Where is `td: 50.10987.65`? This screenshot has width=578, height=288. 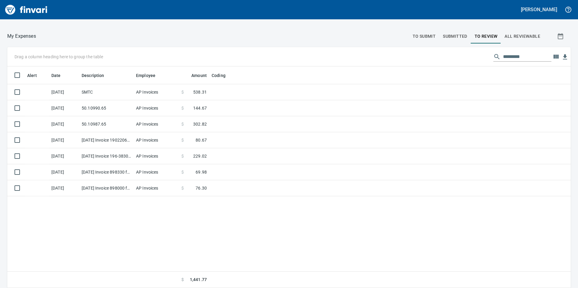 td: 50.10987.65 is located at coordinates (106, 124).